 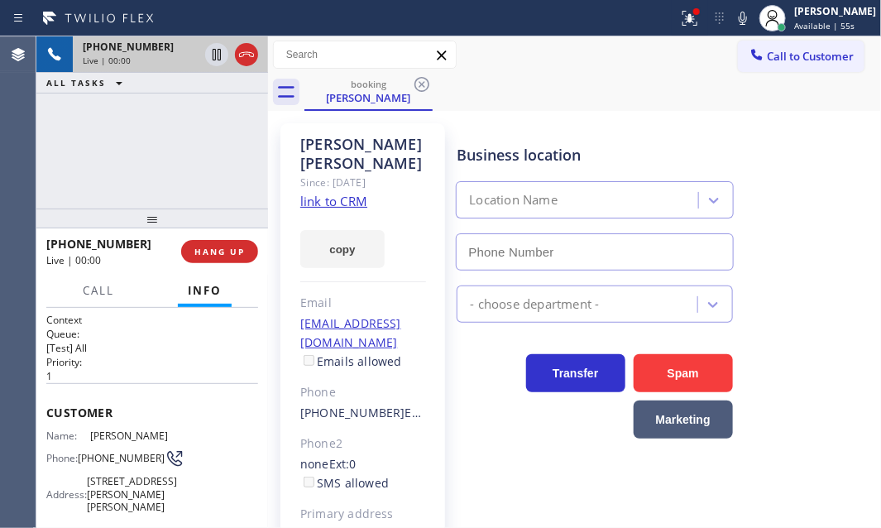 I want to click on input: Emails allowed, so click(x=309, y=360).